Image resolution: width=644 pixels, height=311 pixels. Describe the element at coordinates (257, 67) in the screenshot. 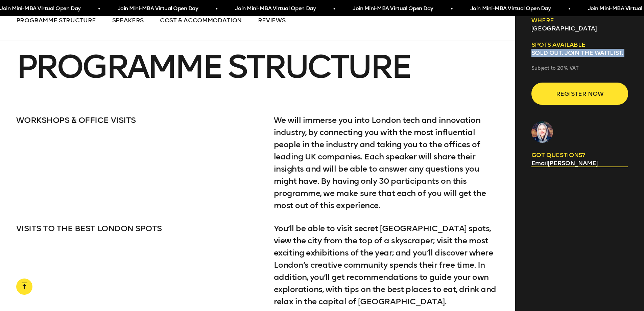

I see `h3: Programme structure` at that location.